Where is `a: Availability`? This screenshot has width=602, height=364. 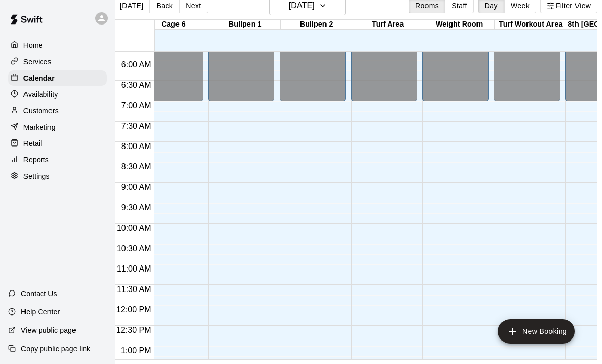 a: Availability is located at coordinates (57, 94).